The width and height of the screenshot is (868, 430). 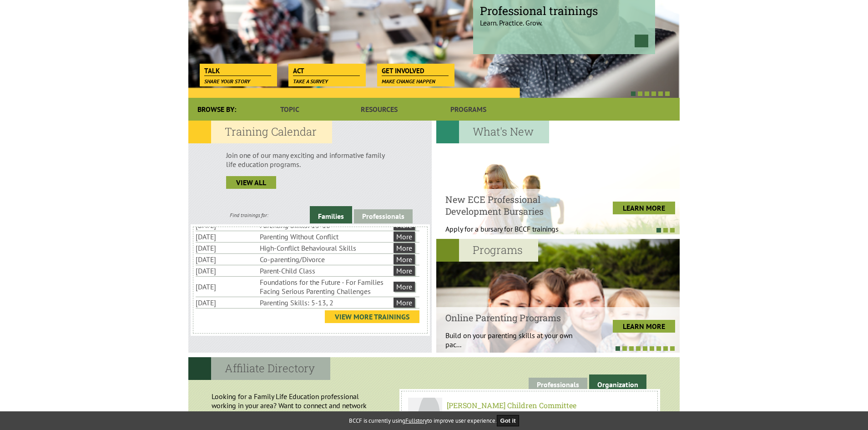 I want to click on a: Get Involved Make change happen, so click(x=415, y=70).